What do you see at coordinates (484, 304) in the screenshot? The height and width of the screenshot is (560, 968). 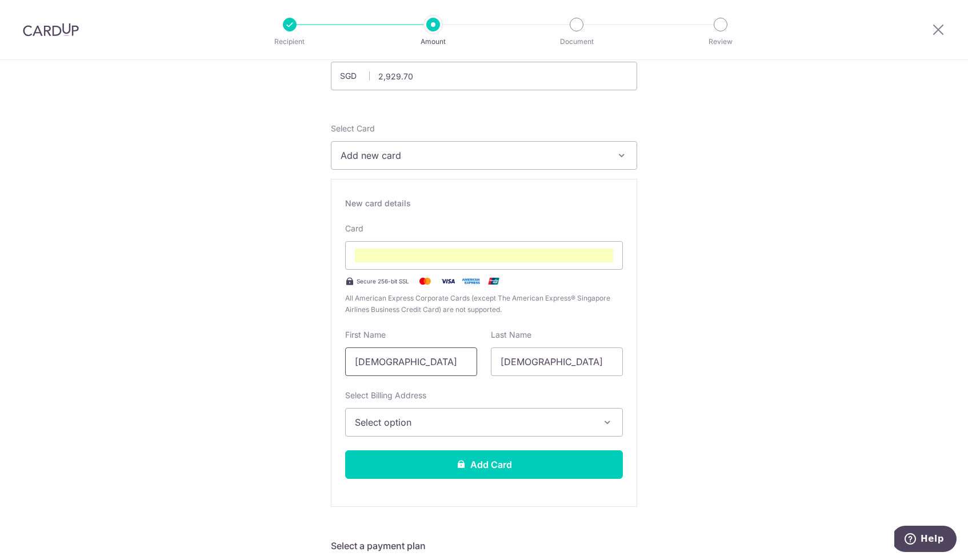 I see `span: All American Express Corporate Cards (except The American Express® Singapore Airlines Business Cr...` at bounding box center [484, 304].